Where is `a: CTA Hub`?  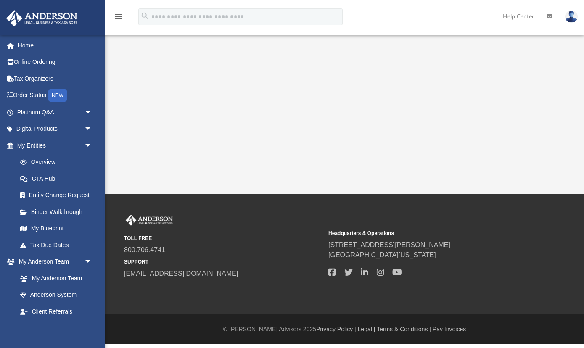 a: CTA Hub is located at coordinates (58, 179).